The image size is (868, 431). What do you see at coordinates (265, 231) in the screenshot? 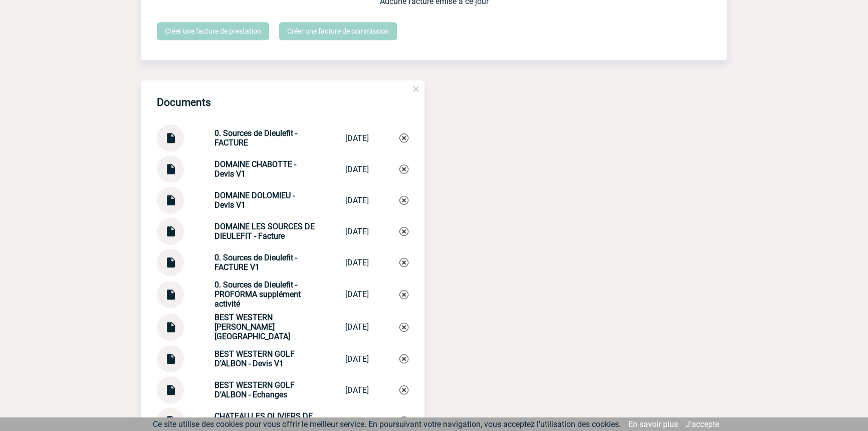
I see `strong: DOMAINE LES SOURCES DE DIEULEFIT - Facture` at bounding box center [265, 231].